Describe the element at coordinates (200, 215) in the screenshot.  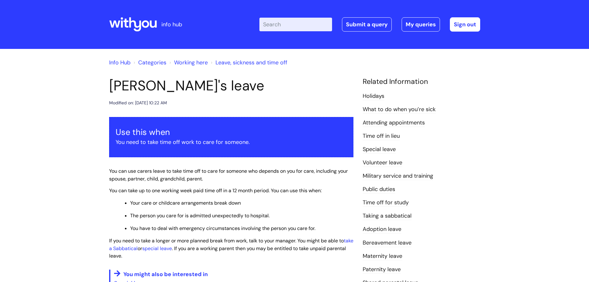
I see `span: The person you care for is admitted unexpectedly to hospital.` at that location.